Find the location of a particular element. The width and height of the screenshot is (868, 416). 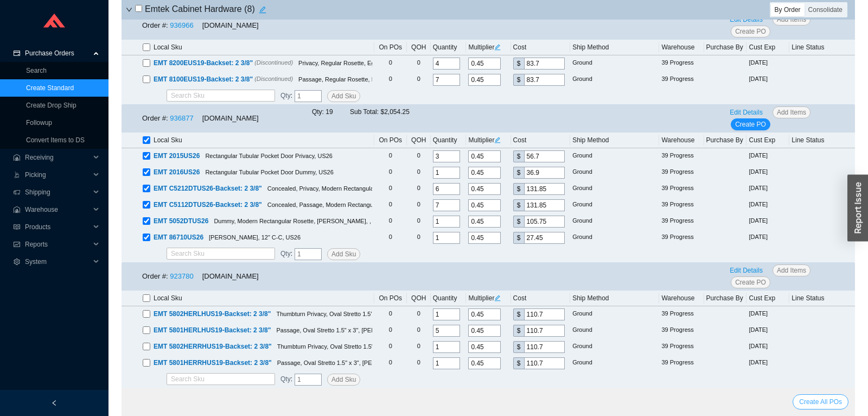

span: EMT 8200EUS19-Backset: 2 3/8" is located at coordinates (203, 63).